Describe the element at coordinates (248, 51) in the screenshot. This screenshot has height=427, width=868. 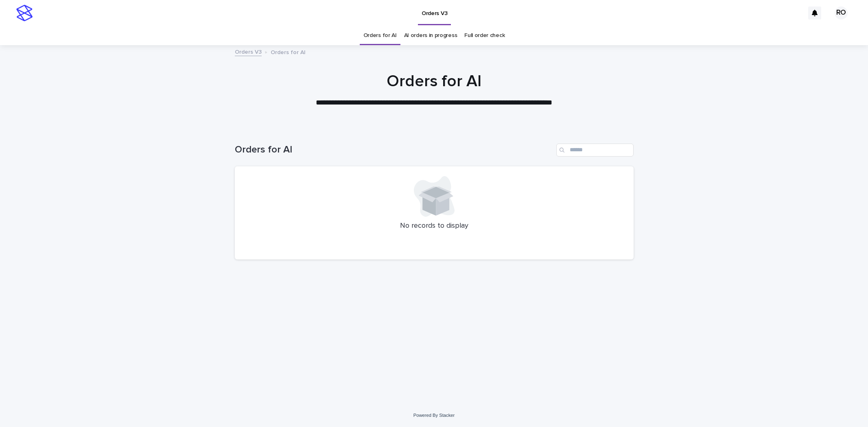
I see `a: Orders V3` at that location.